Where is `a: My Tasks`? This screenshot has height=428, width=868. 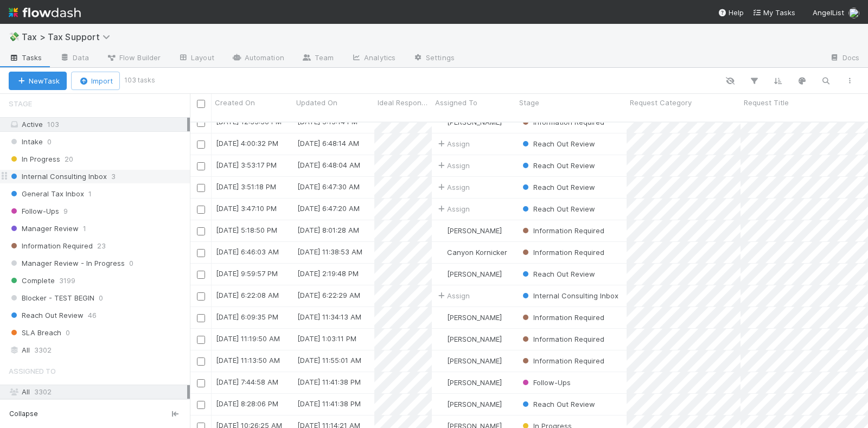
a: My Tasks is located at coordinates (774, 13).